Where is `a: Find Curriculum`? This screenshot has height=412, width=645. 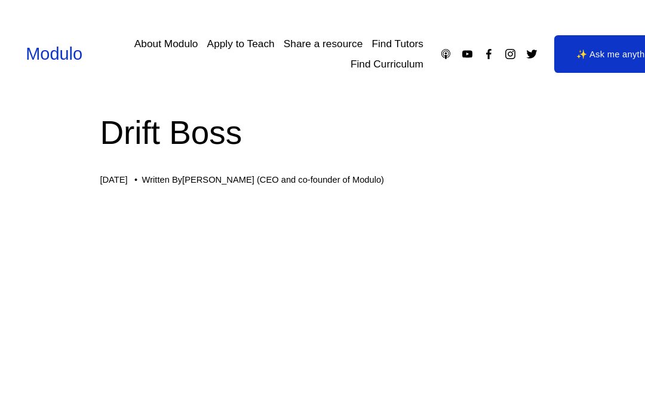
a: Find Curriculum is located at coordinates (387, 65).